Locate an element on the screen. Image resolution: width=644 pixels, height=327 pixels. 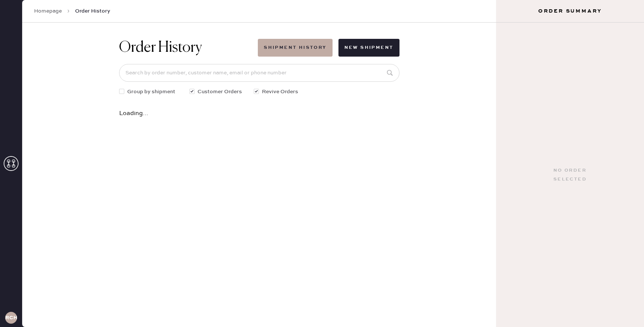
span: Customer Orders is located at coordinates (219, 92).